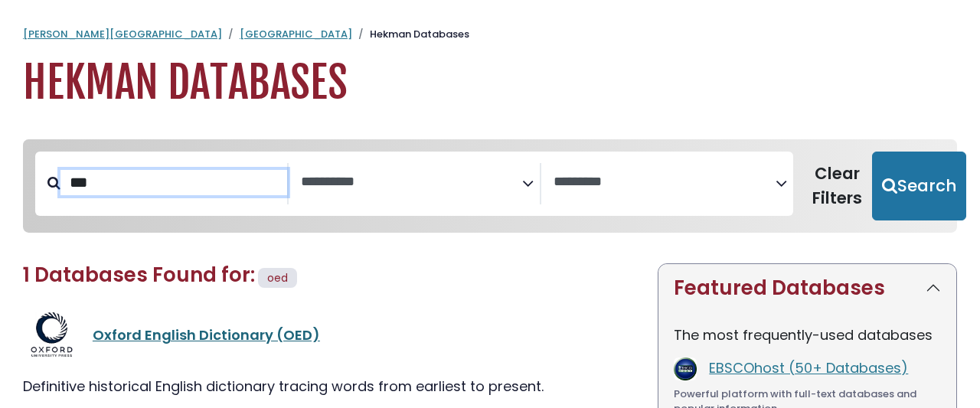  Describe the element at coordinates (808, 368) in the screenshot. I see `a: EBSCOhost (50+ Databases)` at that location.